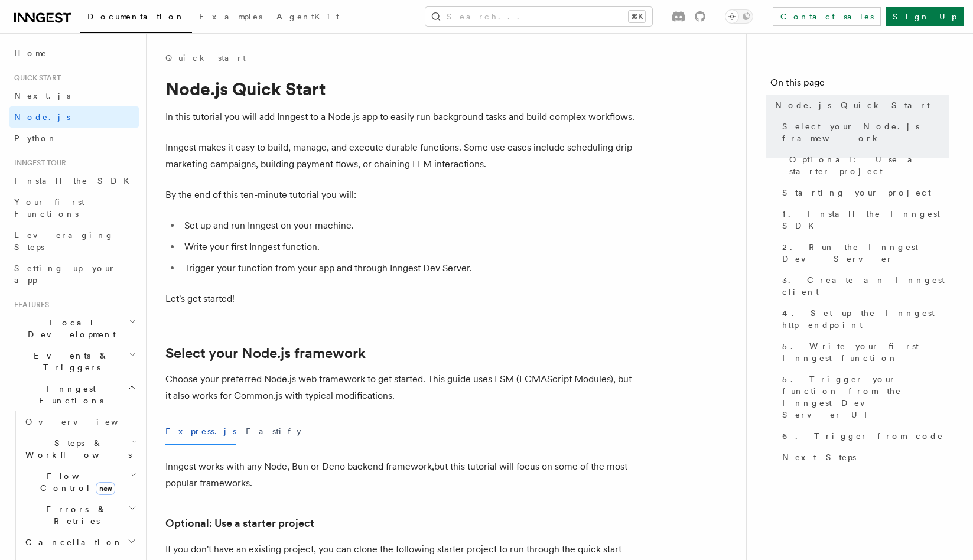  I want to click on span: Features, so click(29, 304).